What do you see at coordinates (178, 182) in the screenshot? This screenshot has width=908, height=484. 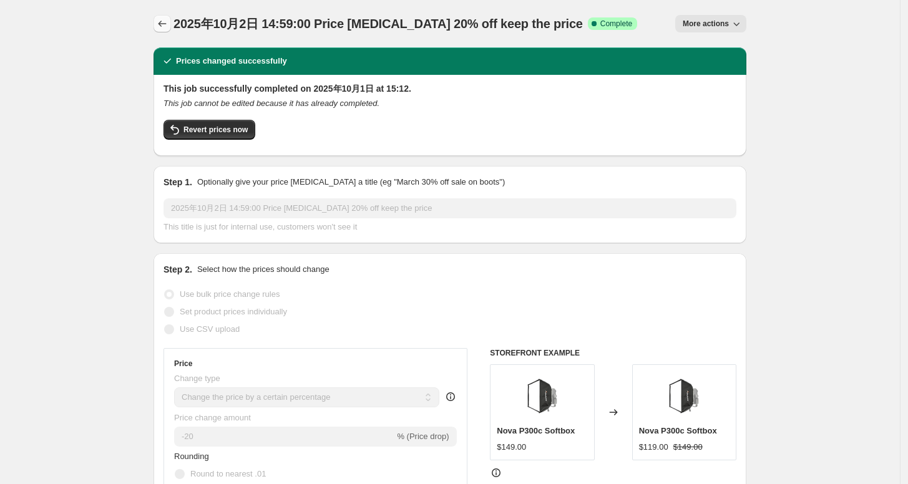 I see `h2: Step 1.` at bounding box center [178, 182].